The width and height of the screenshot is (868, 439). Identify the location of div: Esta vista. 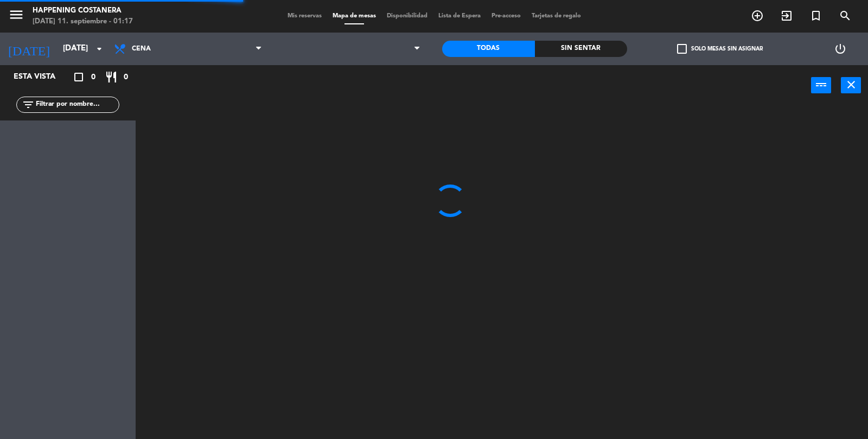
(42, 77).